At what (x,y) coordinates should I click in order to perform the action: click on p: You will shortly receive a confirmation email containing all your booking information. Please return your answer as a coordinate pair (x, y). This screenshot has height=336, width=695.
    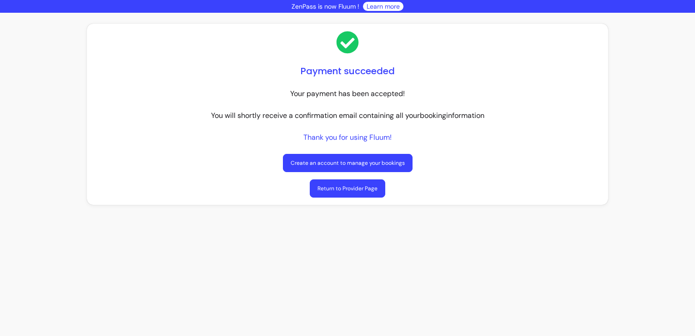
    Looking at the image, I should click on (347, 116).